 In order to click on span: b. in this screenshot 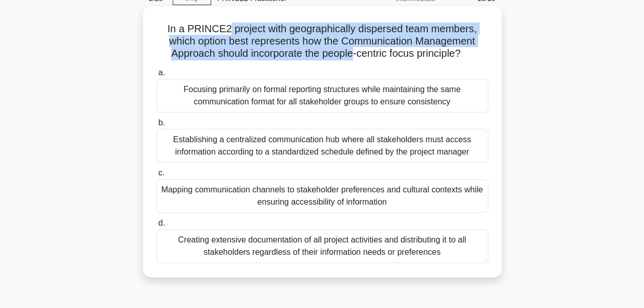, I will do `click(162, 123)`.